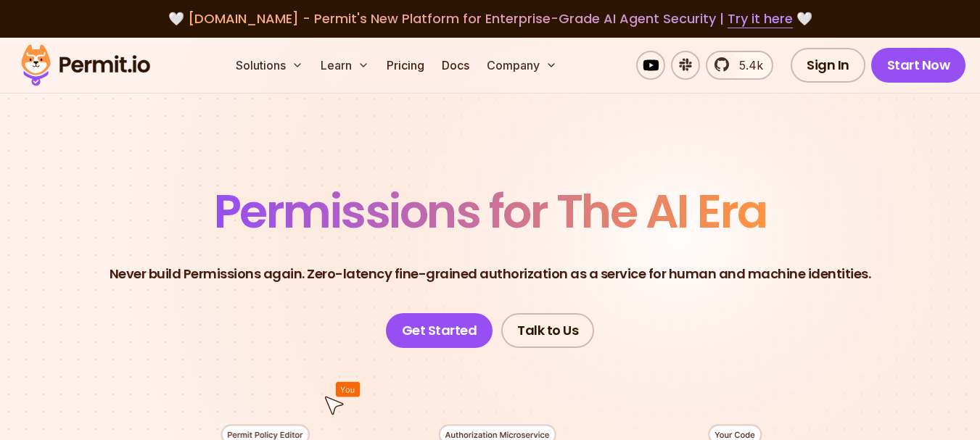 The width and height of the screenshot is (980, 440). I want to click on span: Permissions for The AI Era, so click(490, 211).